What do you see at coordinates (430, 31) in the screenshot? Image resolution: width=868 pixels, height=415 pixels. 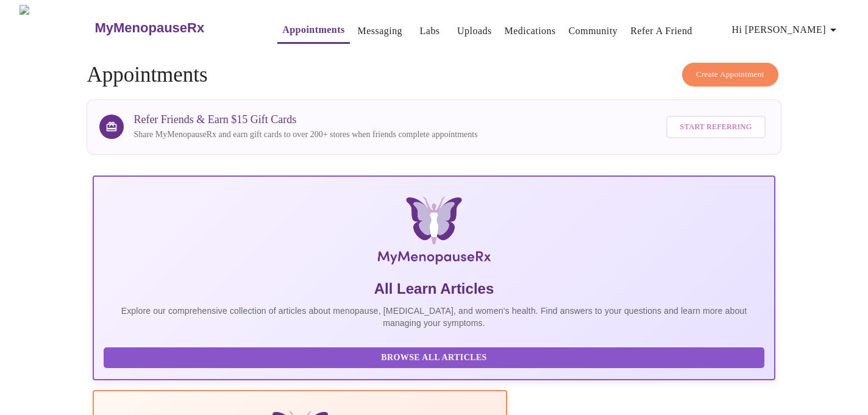 I see `a: Labs` at bounding box center [430, 31].